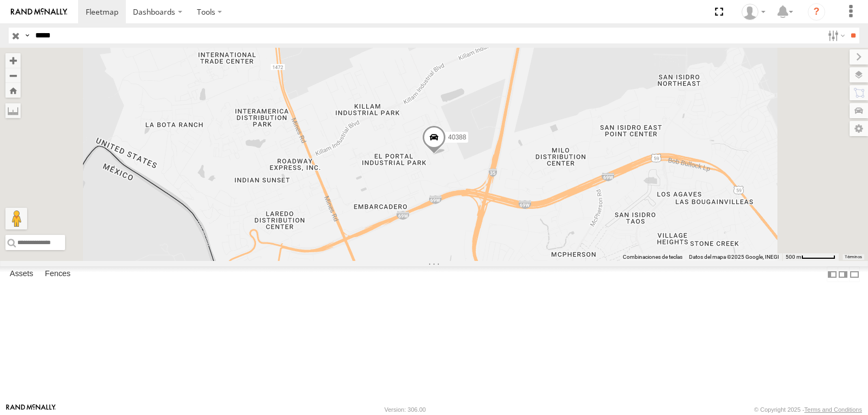 Image resolution: width=868 pixels, height=415 pixels. What do you see at coordinates (854, 274) in the screenshot?
I see `label: Hide Summary Table` at bounding box center [854, 274].